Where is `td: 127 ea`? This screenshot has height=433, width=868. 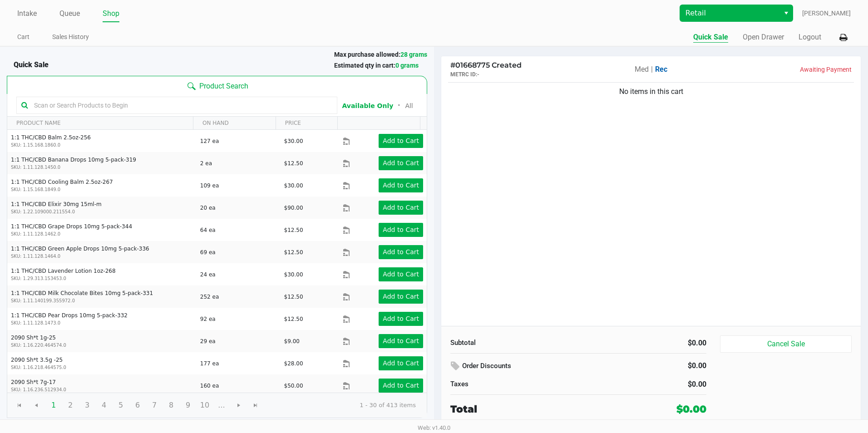 td: 127 ea is located at coordinates (238, 141).